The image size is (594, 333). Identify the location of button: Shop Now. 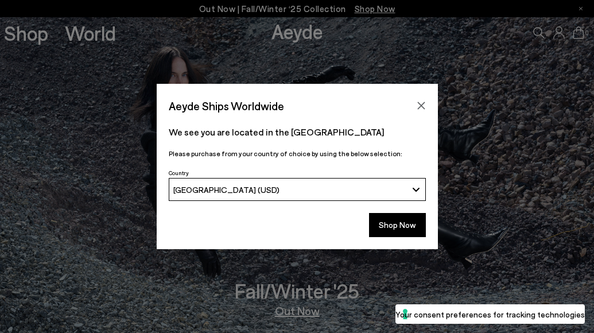
(397, 225).